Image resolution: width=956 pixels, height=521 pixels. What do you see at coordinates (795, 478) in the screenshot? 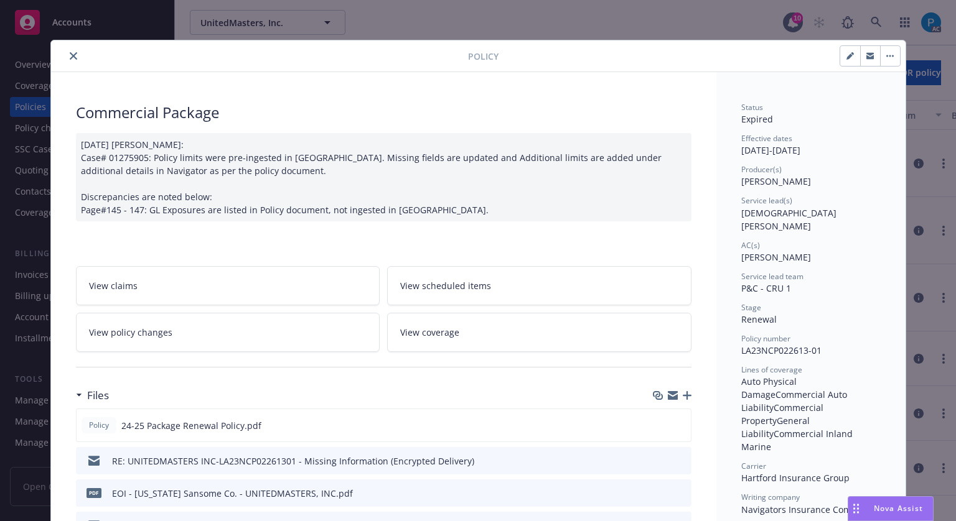
I see `span: Hartford Insurance Group` at bounding box center [795, 478].